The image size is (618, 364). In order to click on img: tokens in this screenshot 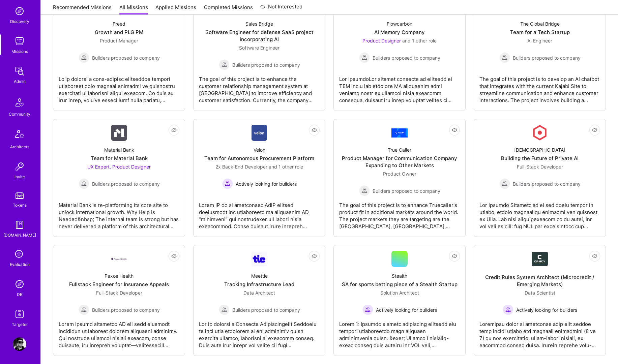, I will do `click(20, 196)`.